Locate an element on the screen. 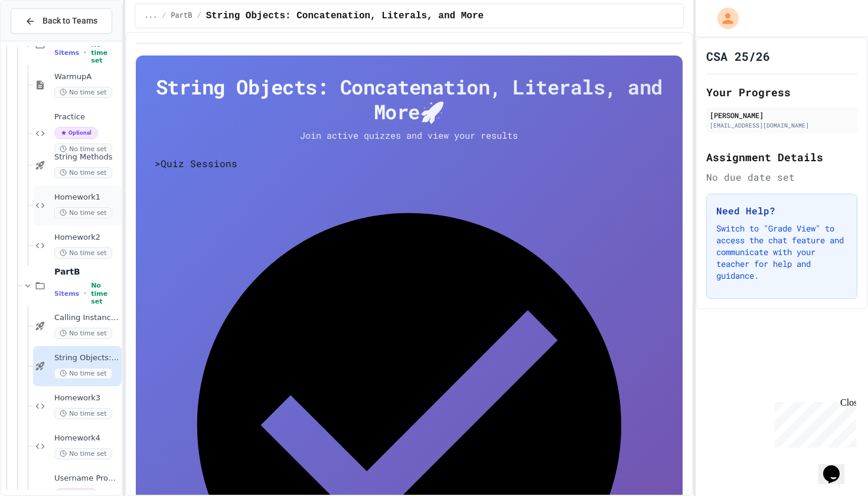  h5: > Quiz Sessions is located at coordinates (409, 163).